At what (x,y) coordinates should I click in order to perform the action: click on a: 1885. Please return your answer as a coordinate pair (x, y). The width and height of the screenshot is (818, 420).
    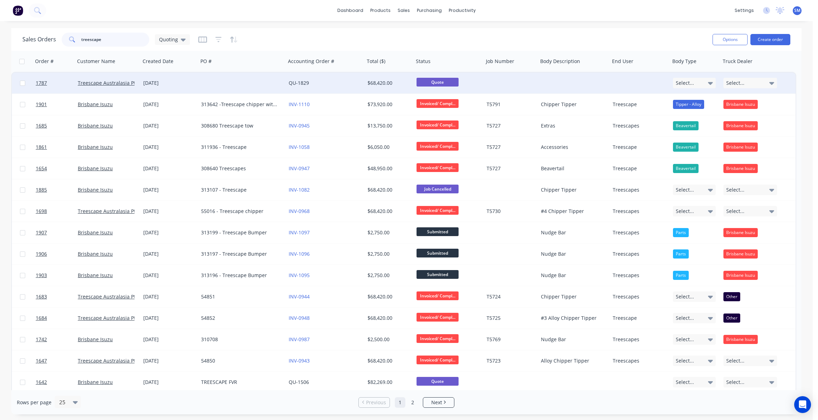
    Looking at the image, I should click on (57, 190).